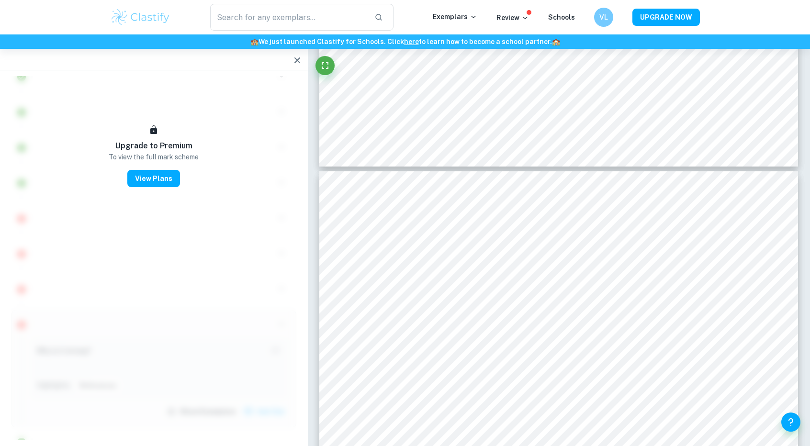 This screenshot has height=446, width=810. I want to click on h6: Upgrade to Premium, so click(154, 146).